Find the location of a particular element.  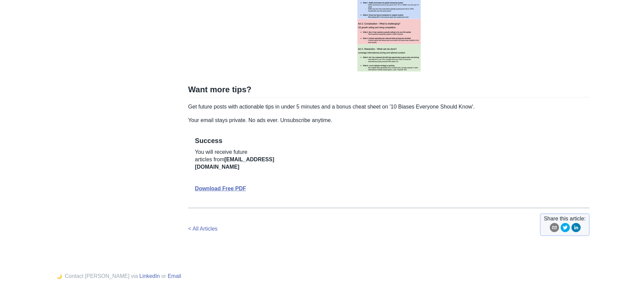

a: Email is located at coordinates (175, 276).